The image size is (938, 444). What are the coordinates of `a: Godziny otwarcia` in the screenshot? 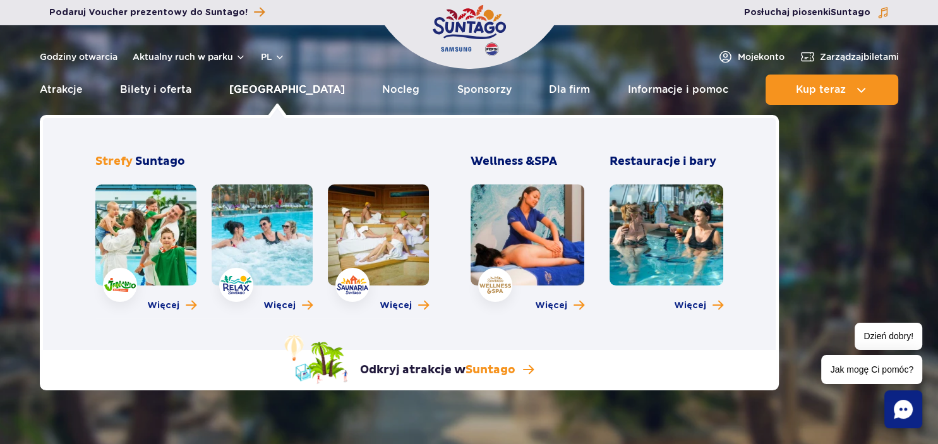 It's located at (78, 57).